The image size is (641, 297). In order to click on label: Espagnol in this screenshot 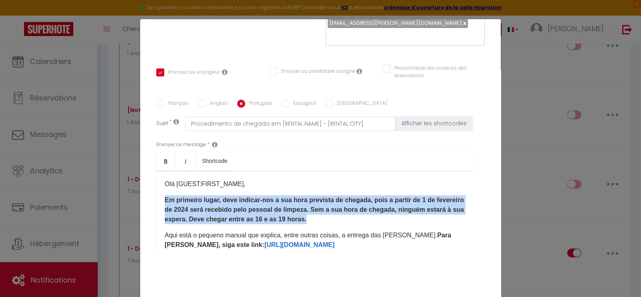, I will do `click(302, 104)`.